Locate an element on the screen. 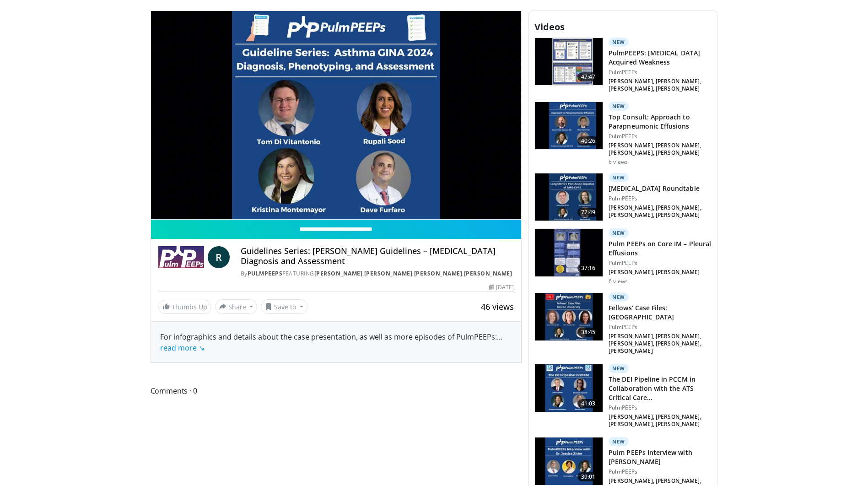 The image size is (868, 486). span: 41:03 is located at coordinates (588, 404).